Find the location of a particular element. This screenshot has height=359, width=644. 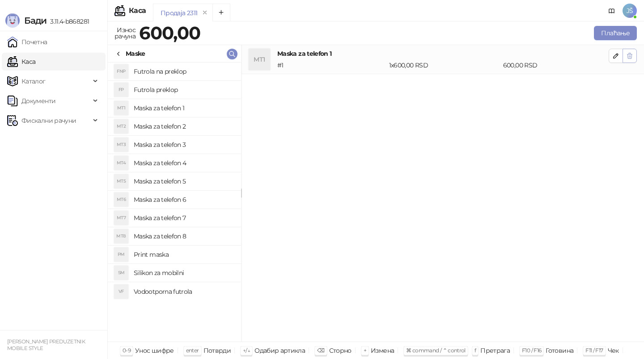

div: MT8 is located at coordinates (121, 236).